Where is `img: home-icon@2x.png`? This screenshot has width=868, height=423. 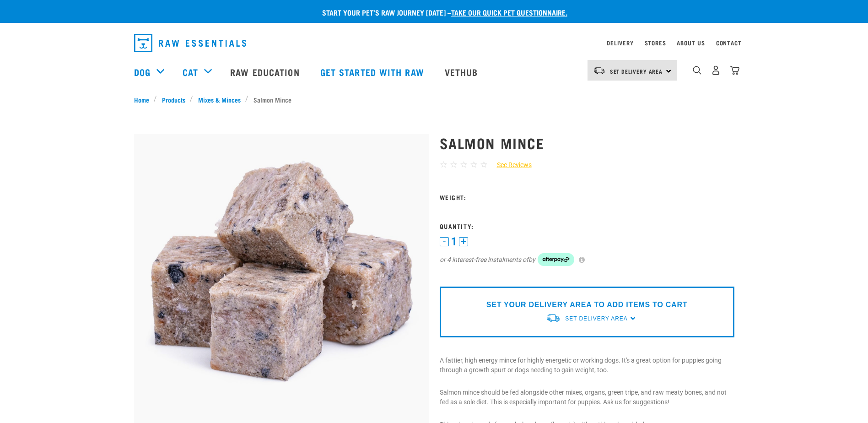 img: home-icon@2x.png is located at coordinates (734, 70).